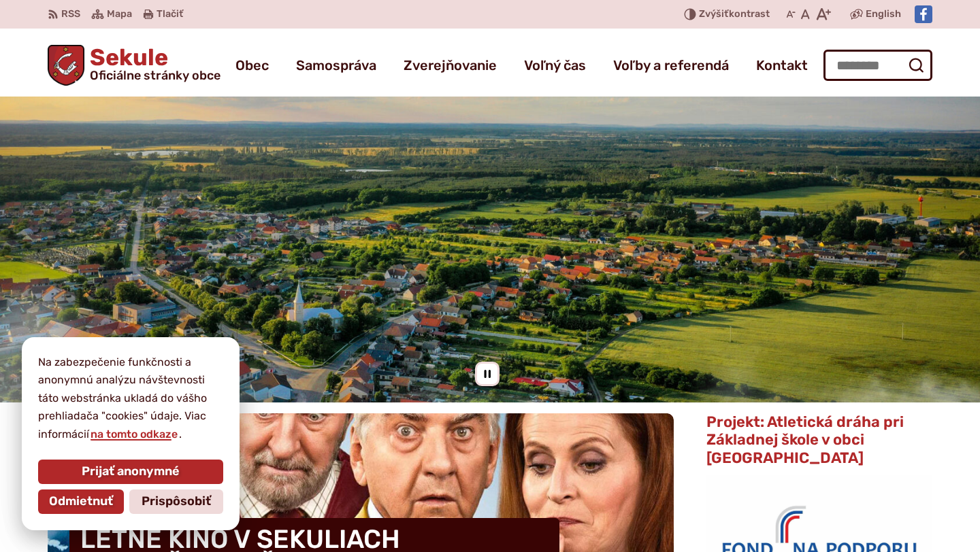  I want to click on a: English, so click(883, 14).